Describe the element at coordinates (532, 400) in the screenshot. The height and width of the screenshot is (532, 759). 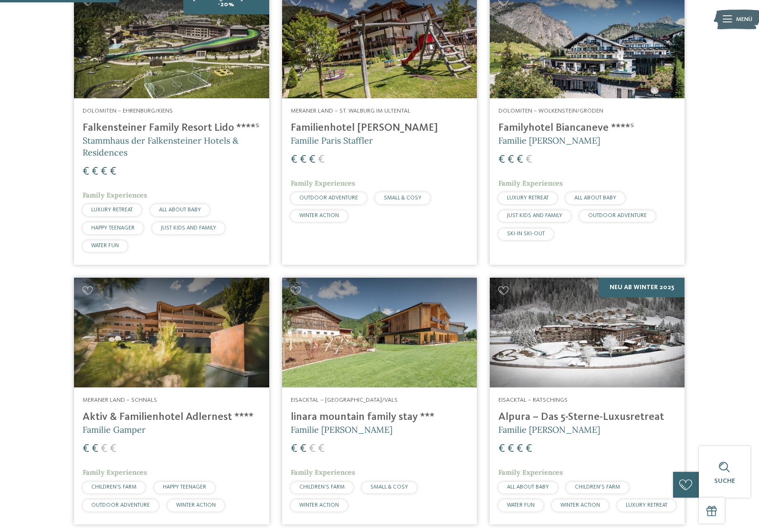
I see `span: Eisacktal – Ratschings` at that location.